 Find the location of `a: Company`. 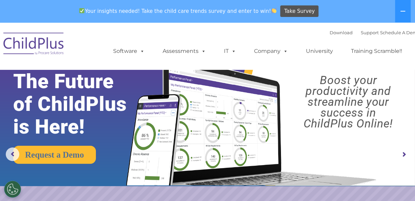

a: Company is located at coordinates (271, 51).